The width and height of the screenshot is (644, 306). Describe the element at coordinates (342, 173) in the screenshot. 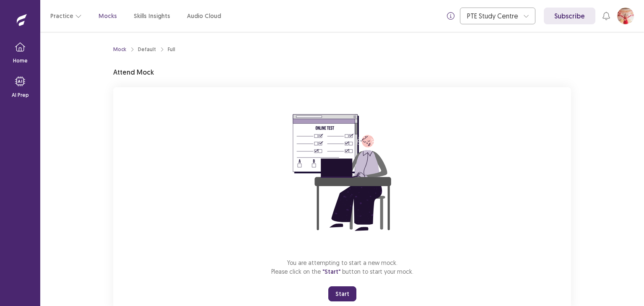

I see `img: attend-mock` at that location.